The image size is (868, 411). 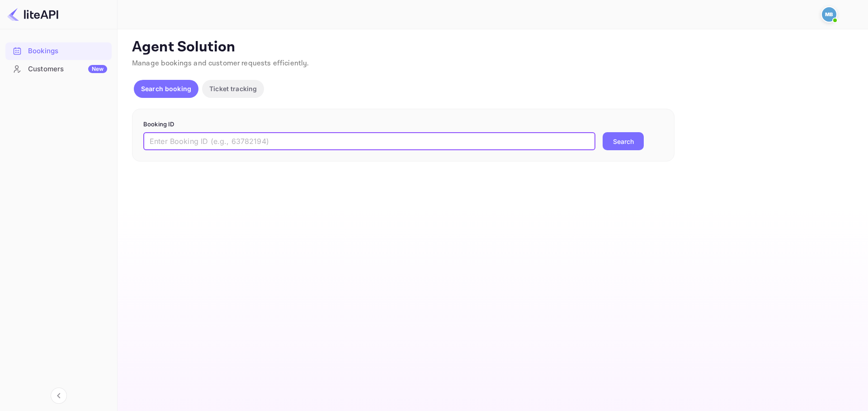 I want to click on button: Search, so click(x=623, y=141).